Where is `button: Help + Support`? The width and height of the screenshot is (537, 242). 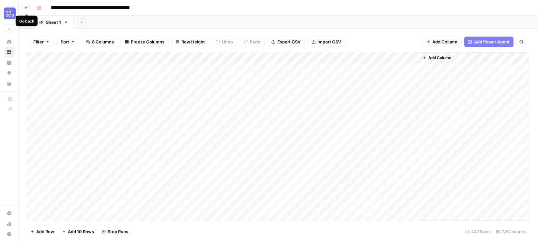 button: Help + Support is located at coordinates (9, 234).